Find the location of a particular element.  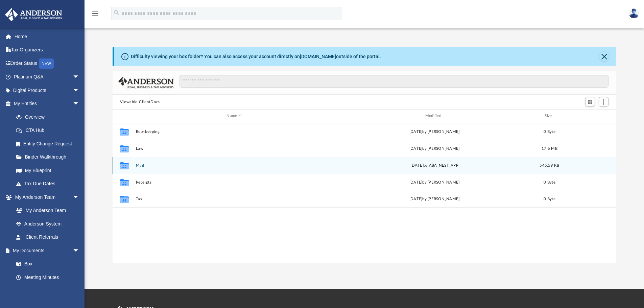

div: Name is located at coordinates (234, 116).